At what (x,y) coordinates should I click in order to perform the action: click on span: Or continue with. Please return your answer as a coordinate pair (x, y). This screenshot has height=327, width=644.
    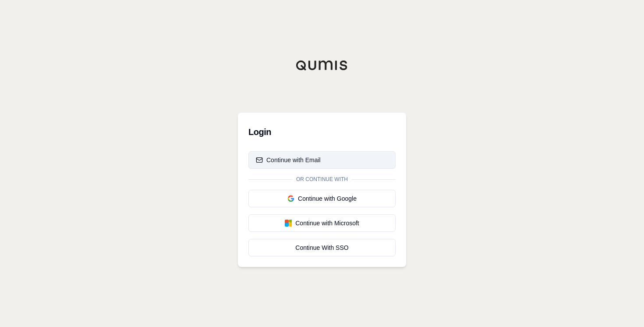
    Looking at the image, I should click on (322, 179).